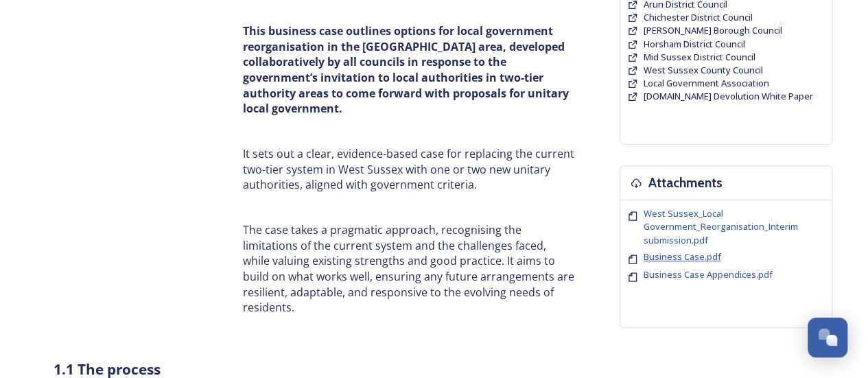 The image size is (868, 378). What do you see at coordinates (699, 57) in the screenshot?
I see `a: Mid Sussex District Council` at bounding box center [699, 57].